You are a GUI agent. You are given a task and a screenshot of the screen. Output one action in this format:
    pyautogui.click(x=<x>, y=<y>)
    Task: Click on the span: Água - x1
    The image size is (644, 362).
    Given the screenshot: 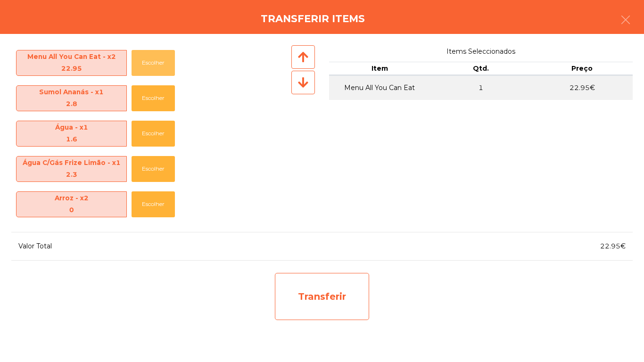 What is the action you would take?
    pyautogui.click(x=71, y=134)
    